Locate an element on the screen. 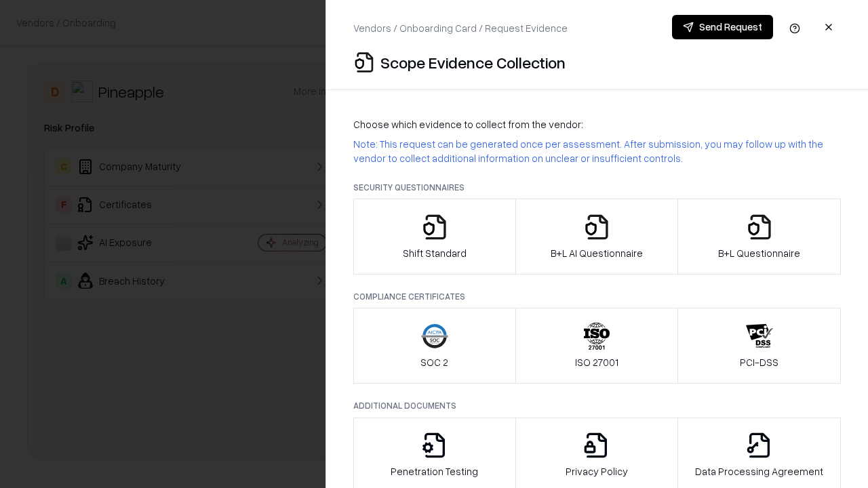 The image size is (868, 488). p: SOC 2 is located at coordinates (434, 362).